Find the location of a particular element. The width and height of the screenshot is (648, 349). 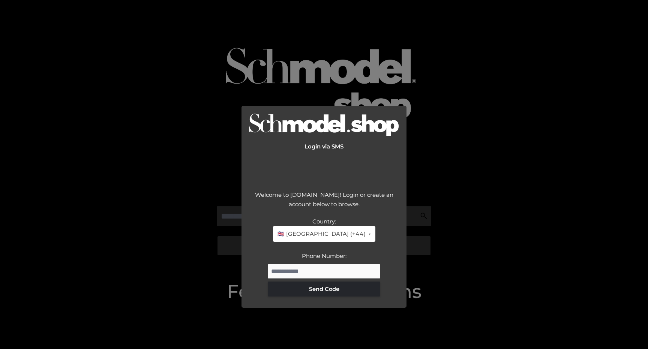

h2: Login via SMS is located at coordinates (324, 147).